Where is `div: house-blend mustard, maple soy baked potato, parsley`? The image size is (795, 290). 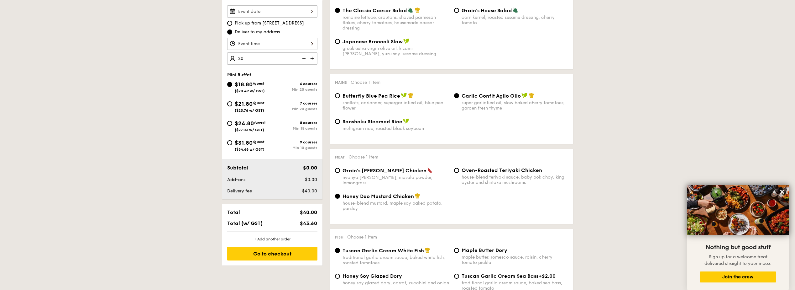
div: house-blend mustard, maple soy baked potato, parsley is located at coordinates (396, 206).